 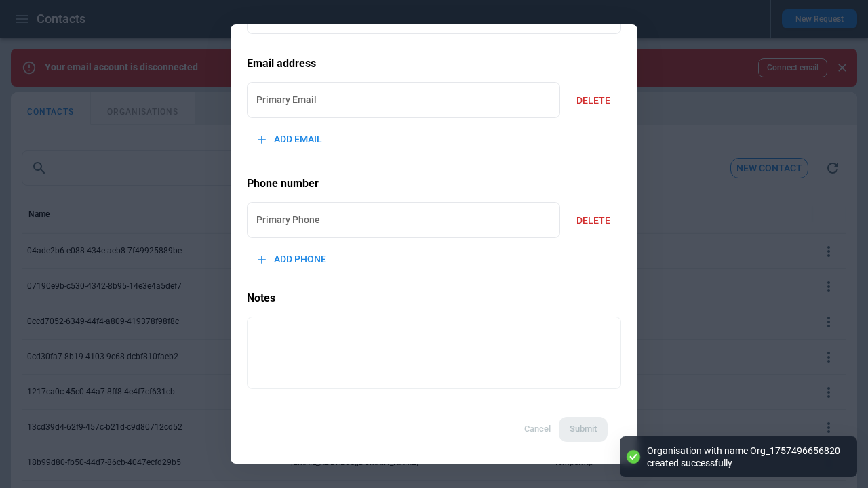 I want to click on div: Organisation with name Org_1757496656820 created successfully, so click(x=745, y=457).